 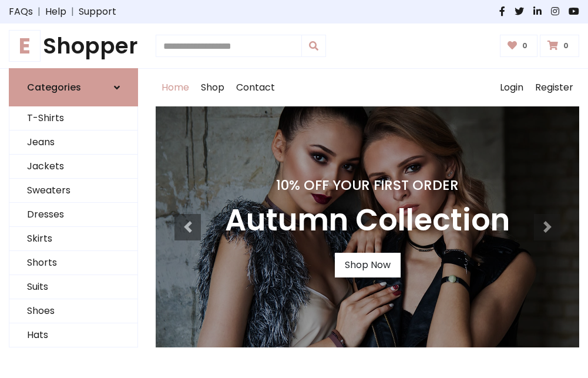 I want to click on a: EShopper, so click(x=73, y=46).